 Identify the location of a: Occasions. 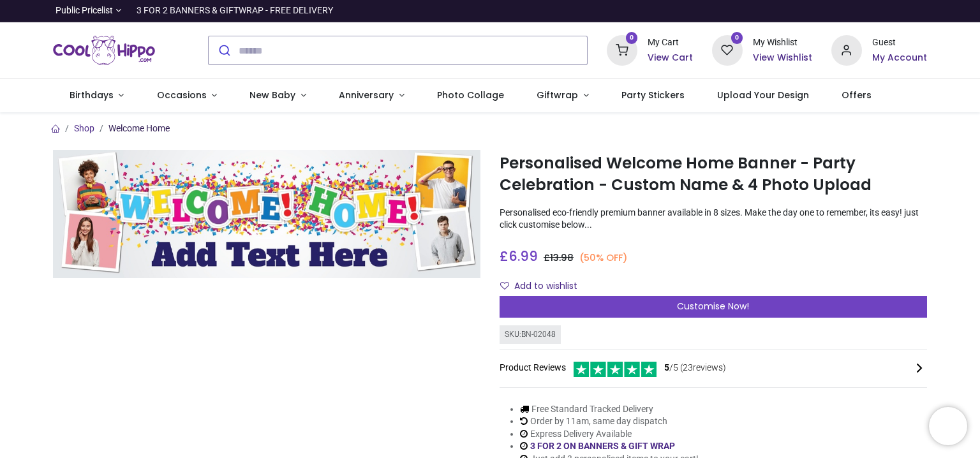
(187, 95).